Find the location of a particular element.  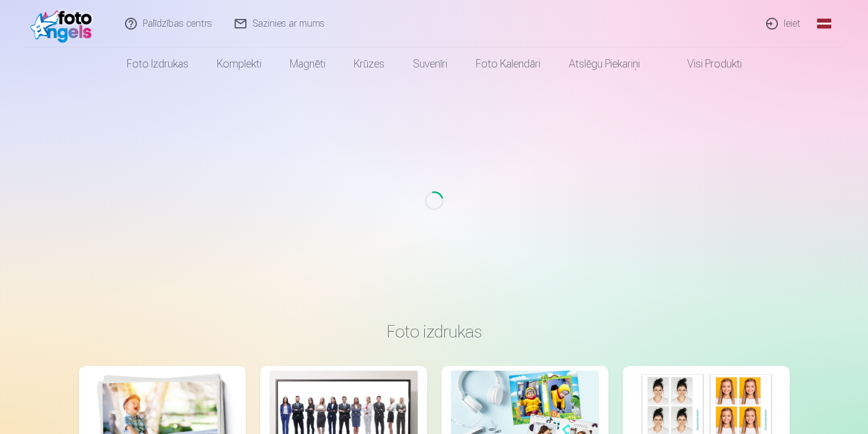

a: Magnēti is located at coordinates (307, 64).